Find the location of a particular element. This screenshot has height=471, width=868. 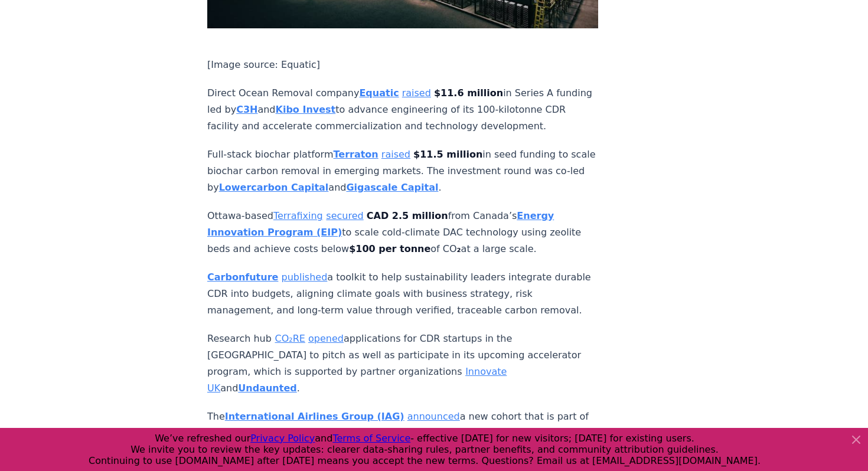

strong: $11.6 million is located at coordinates (468, 93).